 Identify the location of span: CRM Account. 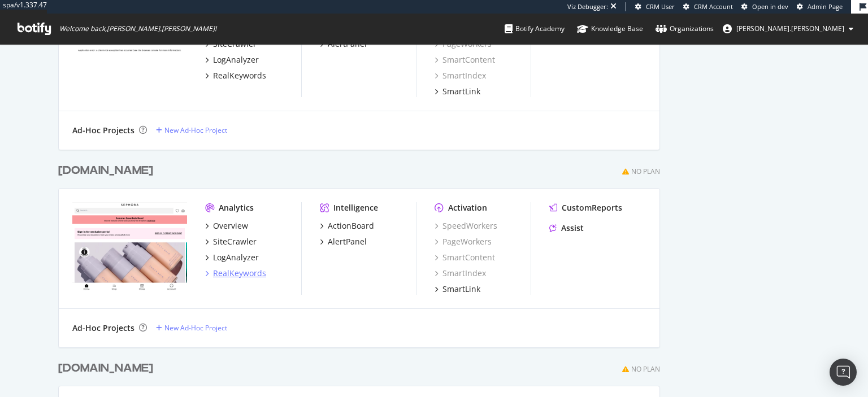
(713, 6).